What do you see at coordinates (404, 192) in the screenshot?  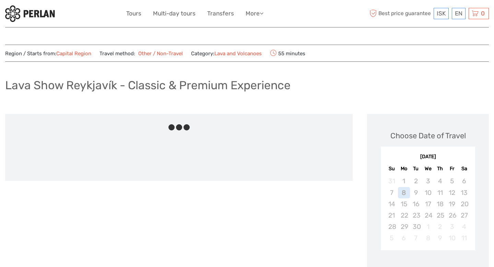 I see `div: Not available Monday, September 8th, 2025` at bounding box center [404, 192].